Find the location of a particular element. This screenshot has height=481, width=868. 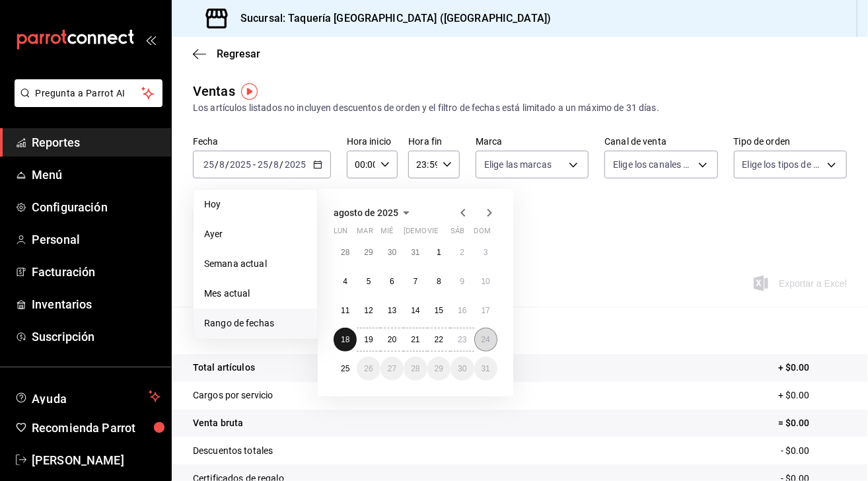

span: Ayuda is located at coordinates (87, 397).